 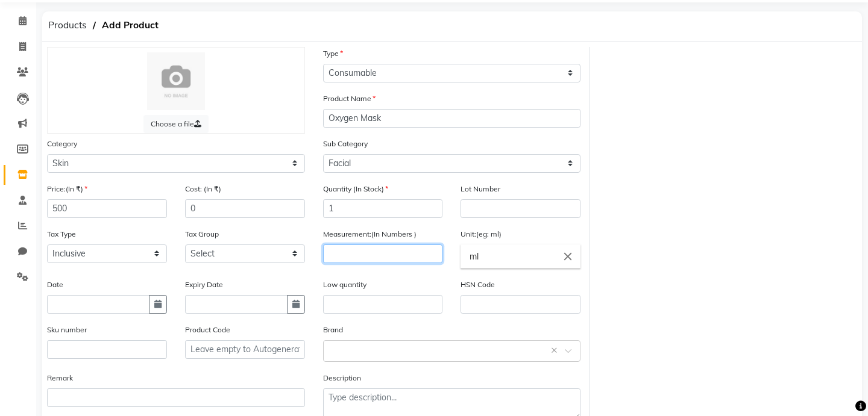 What do you see at coordinates (333, 53) in the screenshot?
I see `label: Type` at bounding box center [333, 53].